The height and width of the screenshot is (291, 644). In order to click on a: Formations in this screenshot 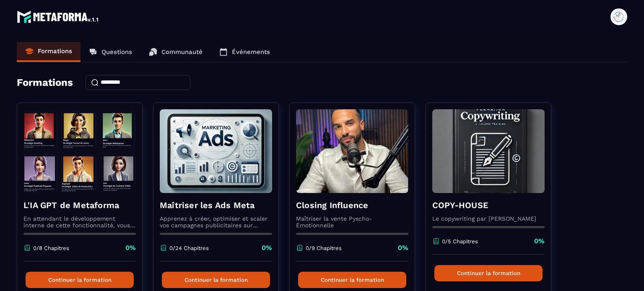, I will do `click(48, 52)`.